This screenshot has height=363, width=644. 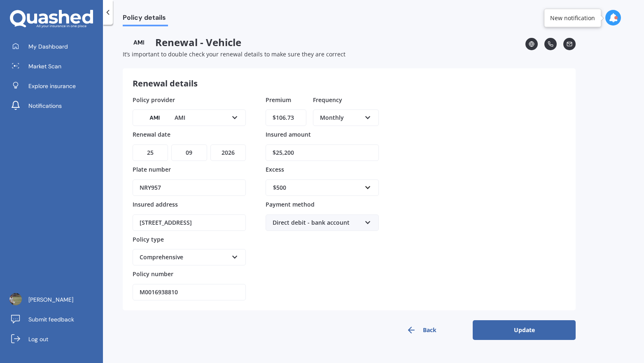 What do you see at coordinates (54, 106) in the screenshot?
I see `a: Notifications` at bounding box center [54, 106].